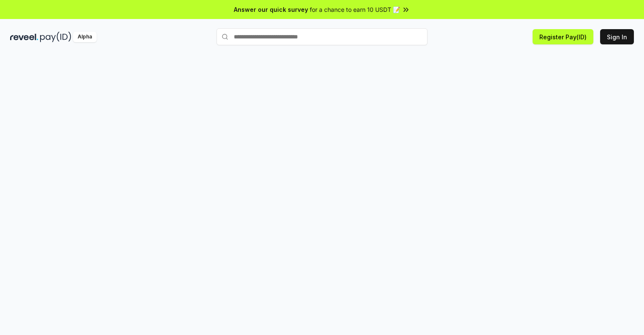 Image resolution: width=644 pixels, height=335 pixels. I want to click on div: Alpha, so click(85, 36).